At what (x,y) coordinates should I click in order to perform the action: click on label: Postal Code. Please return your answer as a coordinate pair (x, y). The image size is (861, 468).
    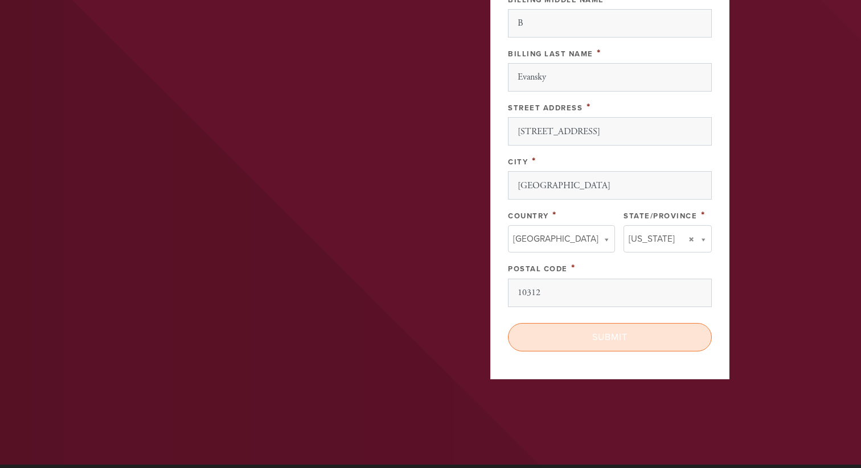
    Looking at the image, I should click on (537, 269).